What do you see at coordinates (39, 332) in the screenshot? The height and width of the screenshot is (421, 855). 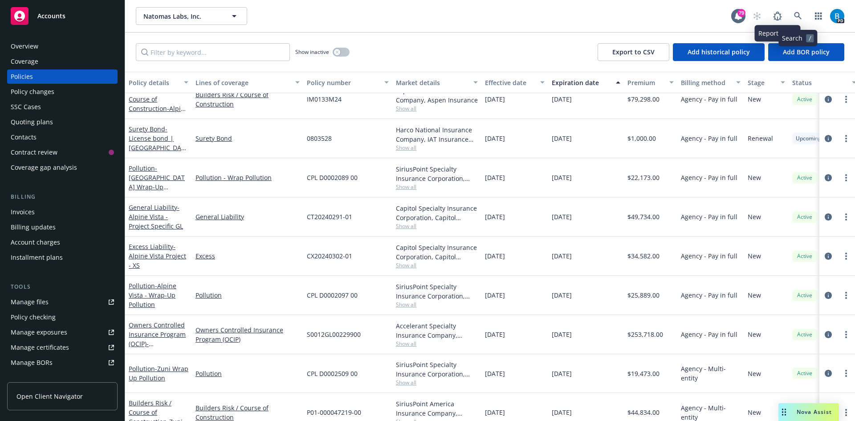 I see `div: Manage exposures` at bounding box center [39, 332].